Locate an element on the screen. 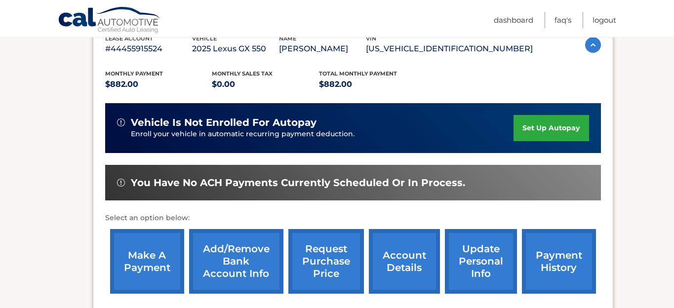 The image size is (674, 308). span: vehicle is not enrolled for autopay is located at coordinates (224, 122).